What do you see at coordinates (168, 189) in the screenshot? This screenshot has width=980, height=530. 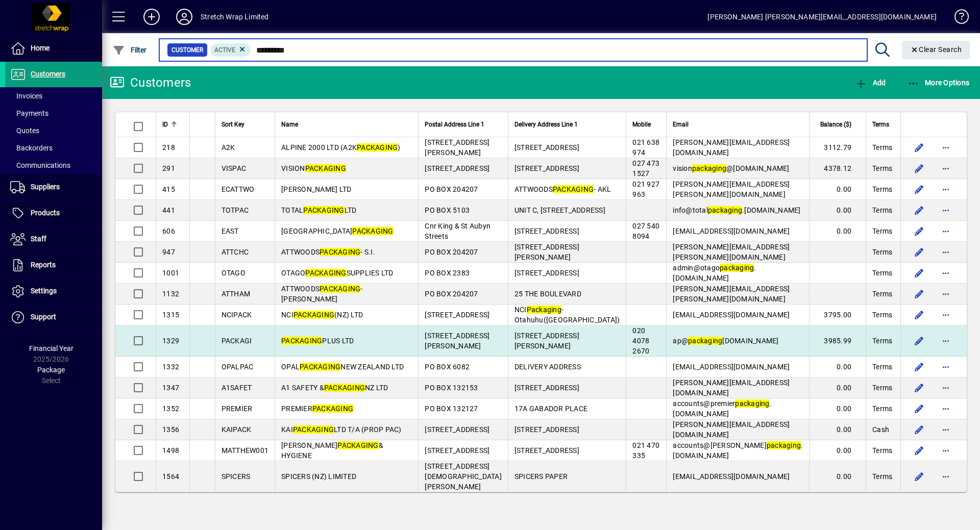 I see `span: 415` at bounding box center [168, 189].